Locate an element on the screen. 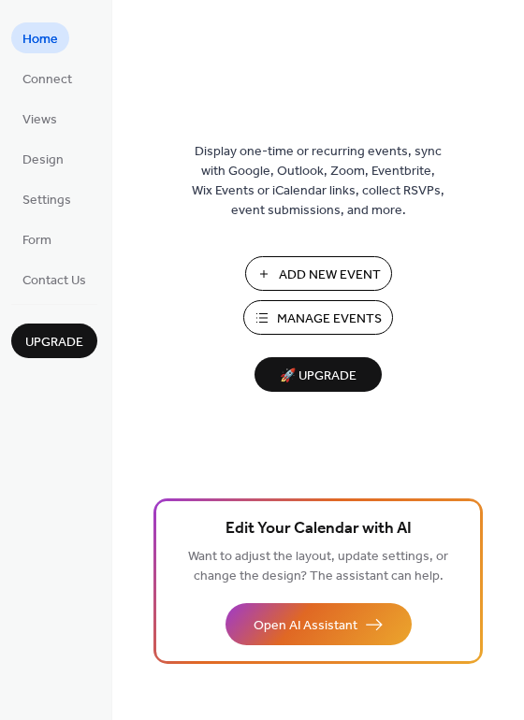 The height and width of the screenshot is (720, 524). span: Edit Your Calendar with AI is located at coordinates (318, 529).